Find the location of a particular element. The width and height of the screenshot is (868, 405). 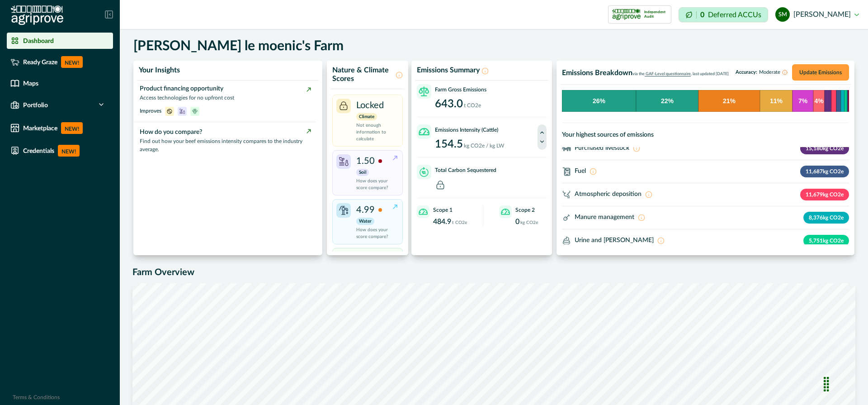

a: Dashboard is located at coordinates (60, 41).